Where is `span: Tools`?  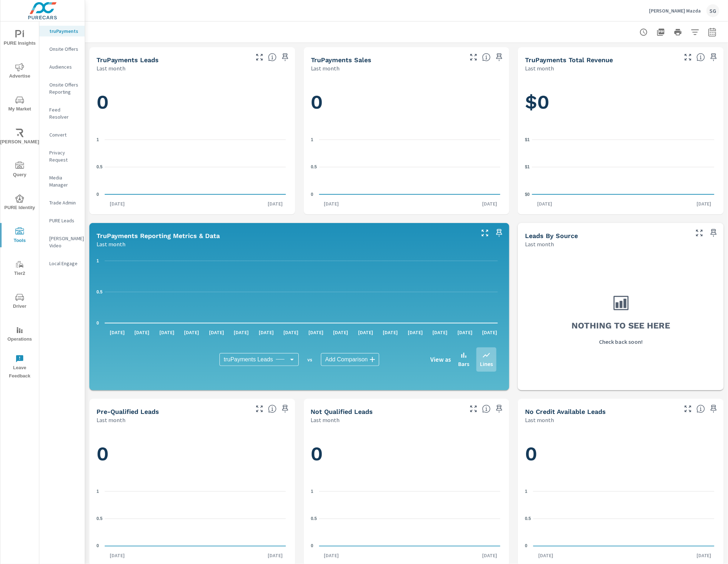 span: Tools is located at coordinates (20, 236).